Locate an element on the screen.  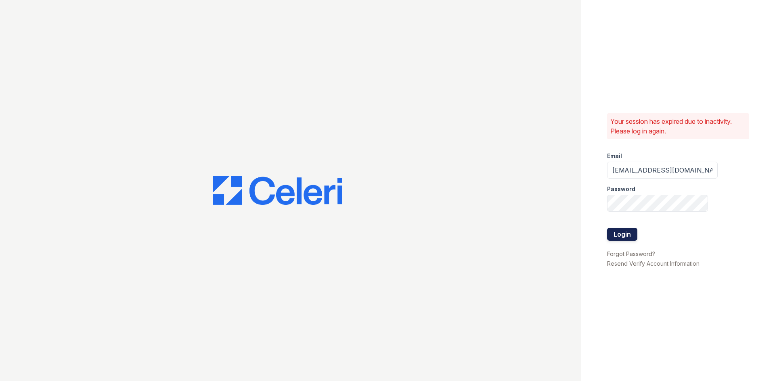
a: Forgot Password? is located at coordinates (631, 254).